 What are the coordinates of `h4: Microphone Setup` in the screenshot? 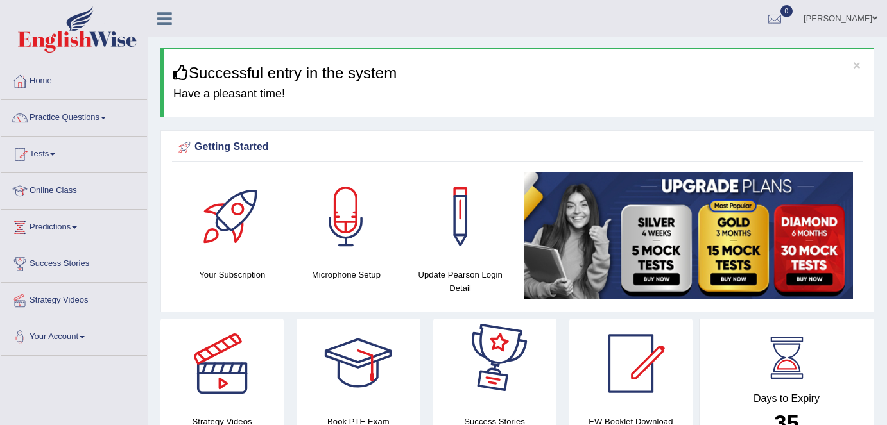 It's located at (346, 275).